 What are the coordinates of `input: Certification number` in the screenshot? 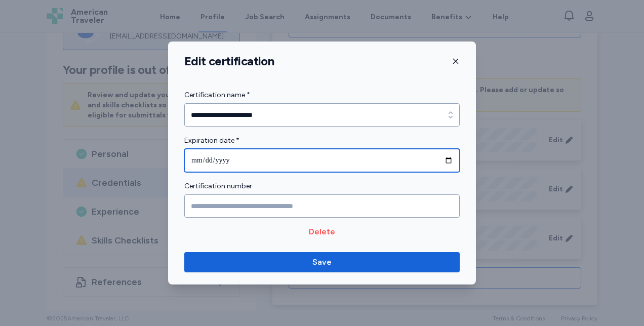 It's located at (322, 206).